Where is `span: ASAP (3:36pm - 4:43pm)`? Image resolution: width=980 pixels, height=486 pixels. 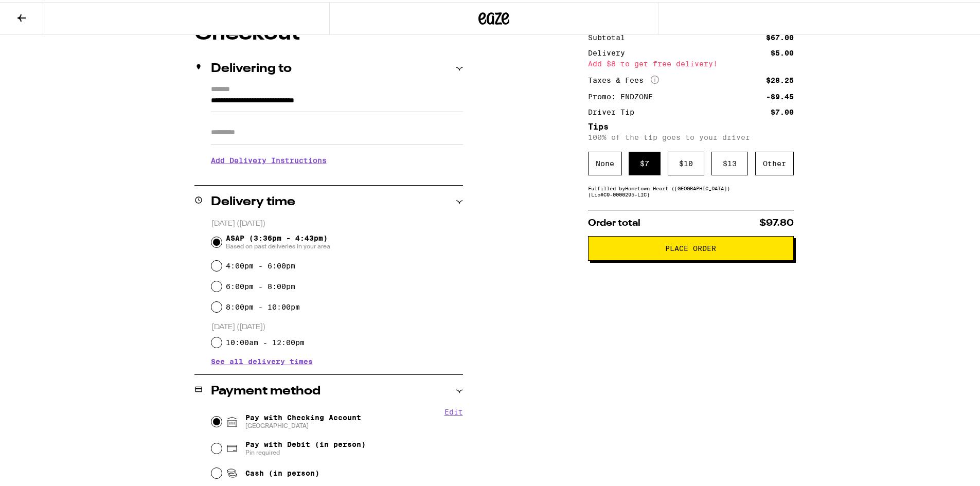
span: ASAP (3:36pm - 4:43pm) is located at coordinates (277, 240).